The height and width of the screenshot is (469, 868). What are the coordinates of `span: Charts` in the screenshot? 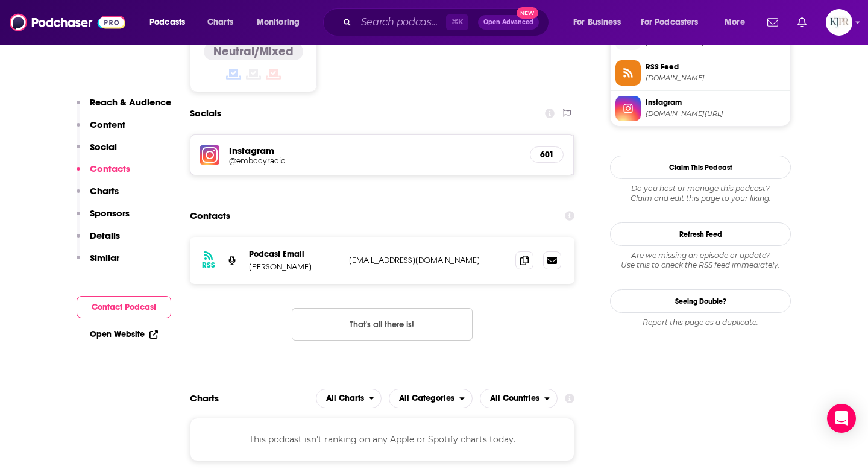 It's located at (220, 23).